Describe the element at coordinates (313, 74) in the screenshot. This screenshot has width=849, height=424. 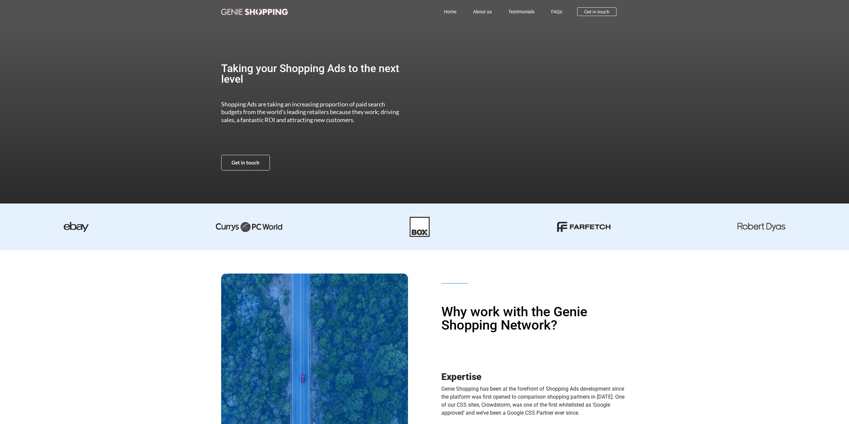
I see `h2: Taking your Shopping Ads to the next level` at that location.